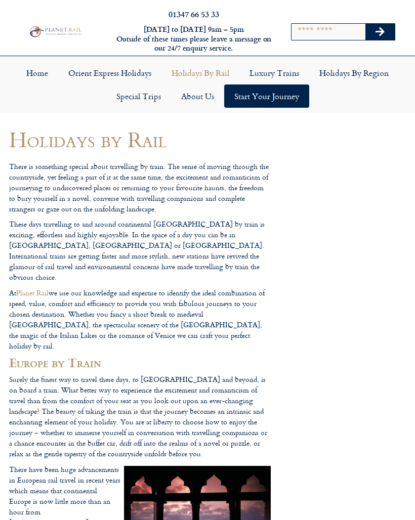  Describe the element at coordinates (110, 73) in the screenshot. I see `a: Orient Express Holidays` at that location.